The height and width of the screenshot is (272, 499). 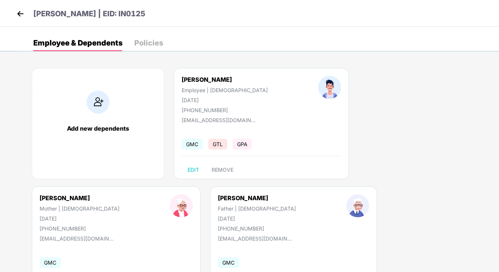 I want to click on span: GTL, so click(x=217, y=144).